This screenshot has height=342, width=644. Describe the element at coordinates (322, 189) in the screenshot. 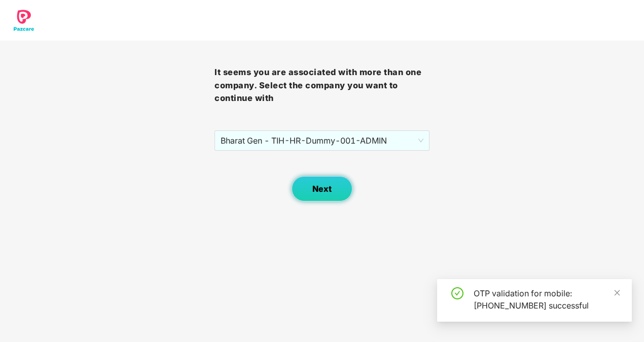

I see `button: Next` at that location.